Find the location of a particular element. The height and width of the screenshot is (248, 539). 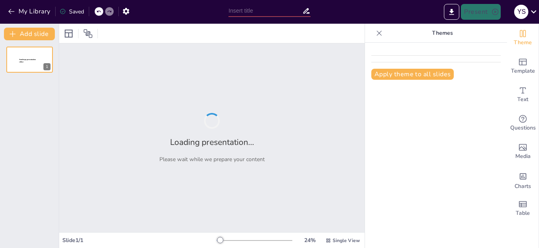

span: Theme is located at coordinates (523, 43).